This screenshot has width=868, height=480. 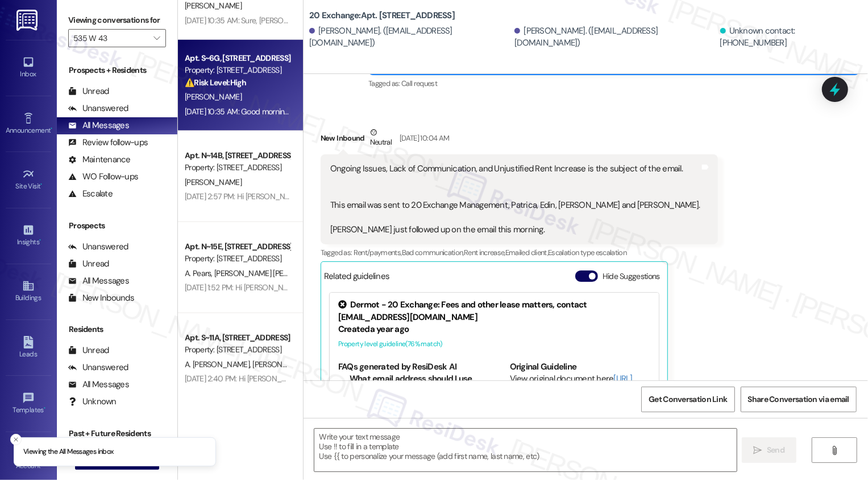 I want to click on span: Rent/payments ,, so click(x=377, y=252).